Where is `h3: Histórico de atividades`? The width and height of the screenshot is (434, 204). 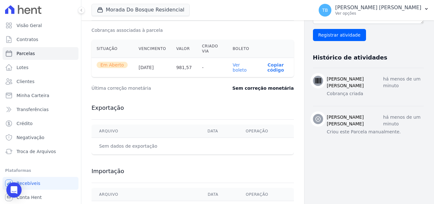 h3: Histórico de atividades is located at coordinates (350, 58).